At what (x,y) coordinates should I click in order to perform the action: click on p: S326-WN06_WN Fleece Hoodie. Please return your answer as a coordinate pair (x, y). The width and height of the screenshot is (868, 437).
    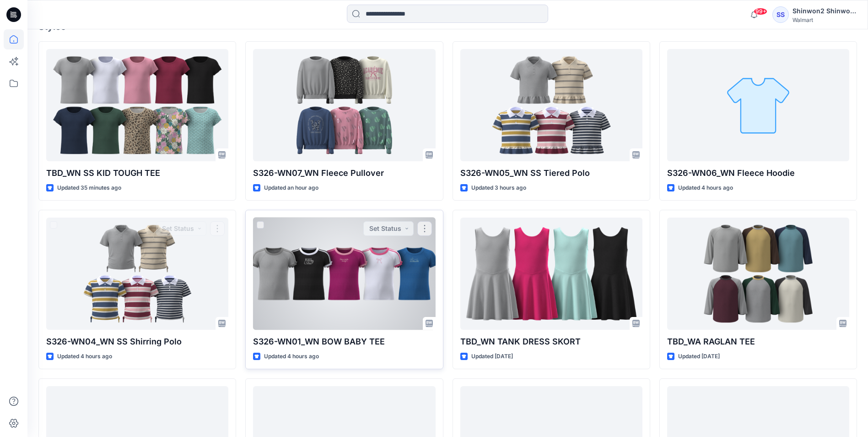
    Looking at the image, I should click on (758, 173).